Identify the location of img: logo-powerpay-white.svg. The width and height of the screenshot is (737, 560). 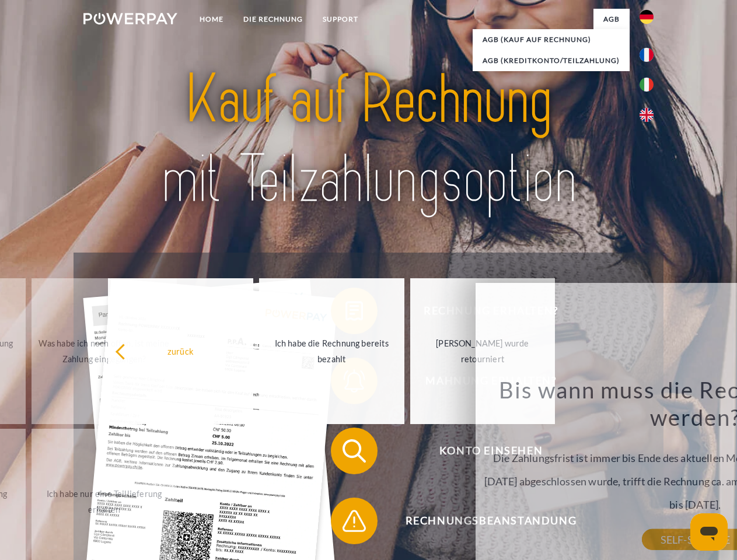
(130, 18).